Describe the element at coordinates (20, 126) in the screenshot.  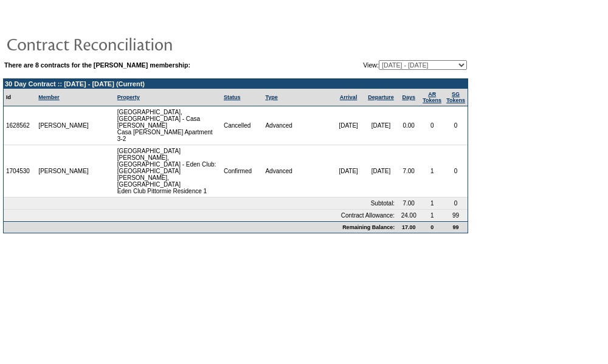
I see `td: 1628562` at that location.